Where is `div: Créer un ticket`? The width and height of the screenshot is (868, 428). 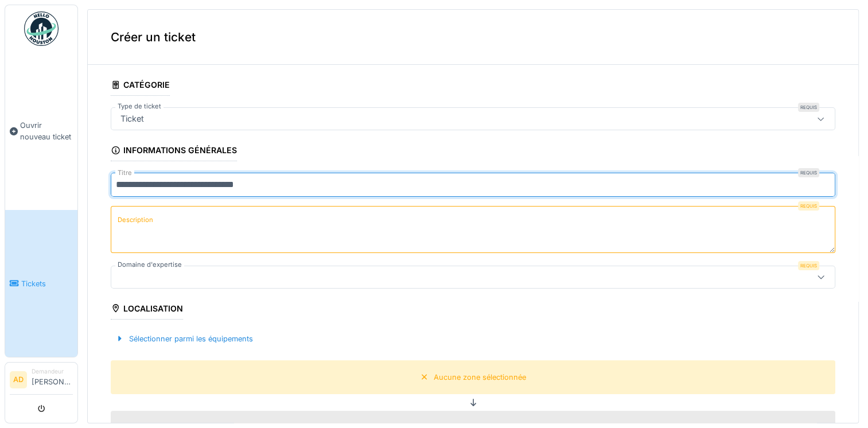
div: Créer un ticket is located at coordinates (472, 37).